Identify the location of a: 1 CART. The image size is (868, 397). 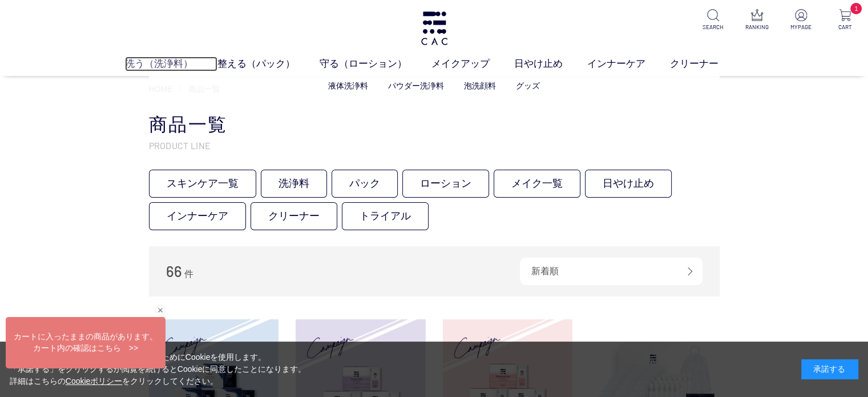
(844, 20).